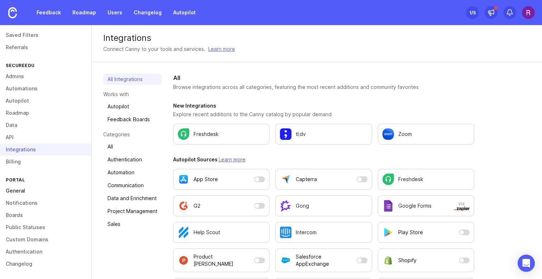 The width and height of the screenshot is (542, 279). Describe the element at coordinates (324, 260) in the screenshot. I see `p: Salesforce AppExchange` at that location.